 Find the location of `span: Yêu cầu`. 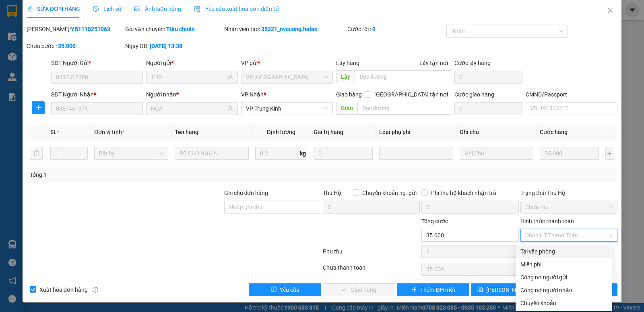

span: Yêu cầu is located at coordinates (290, 289).